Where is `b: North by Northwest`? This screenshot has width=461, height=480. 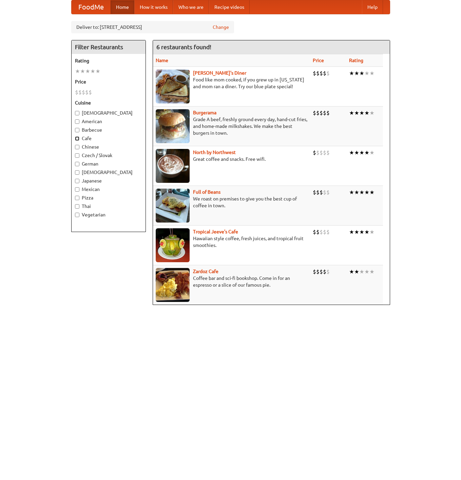 b: North by Northwest is located at coordinates (214, 152).